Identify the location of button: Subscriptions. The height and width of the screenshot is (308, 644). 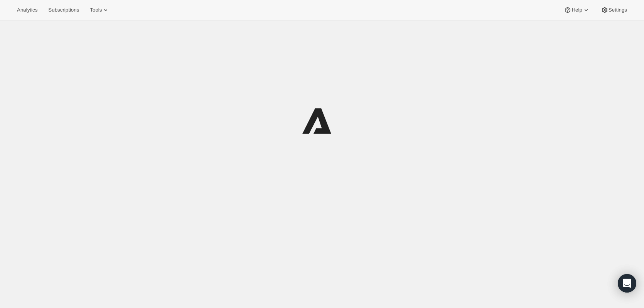
(64, 10).